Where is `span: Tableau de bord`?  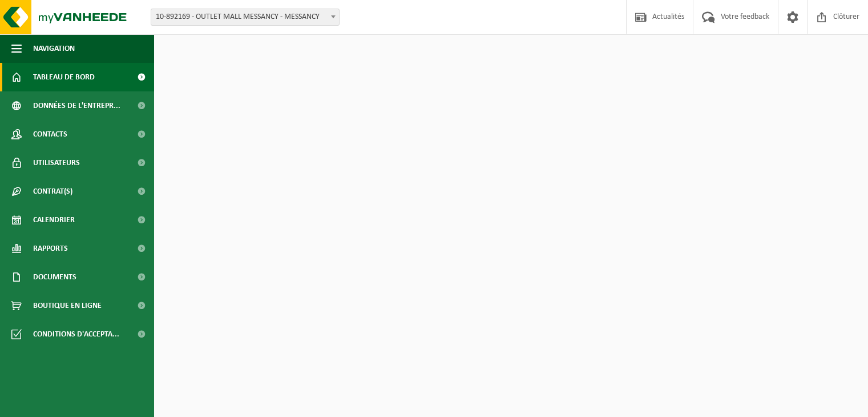
span: Tableau de bord is located at coordinates (64, 77).